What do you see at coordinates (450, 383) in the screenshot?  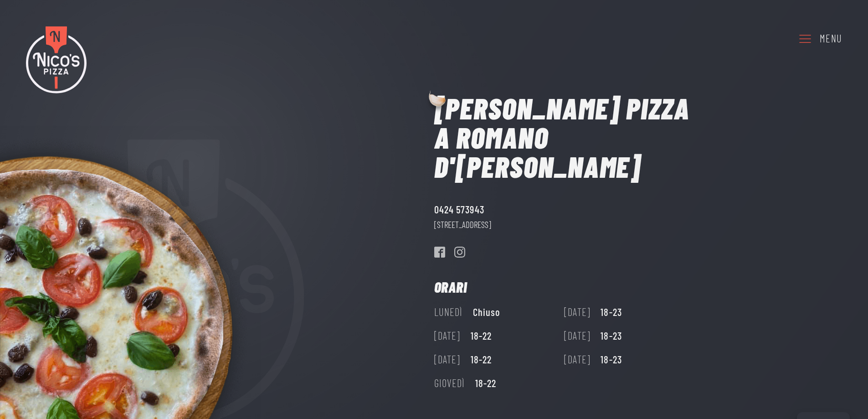 I see `div: Giovedì` at bounding box center [450, 383].